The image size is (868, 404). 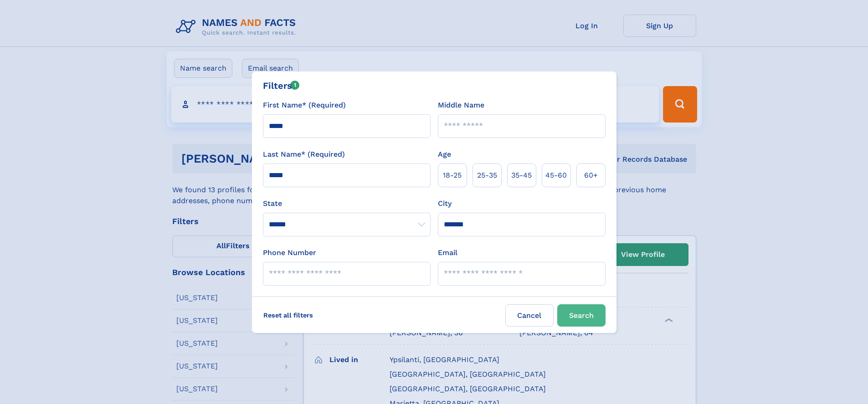 I want to click on span: 60+, so click(x=591, y=175).